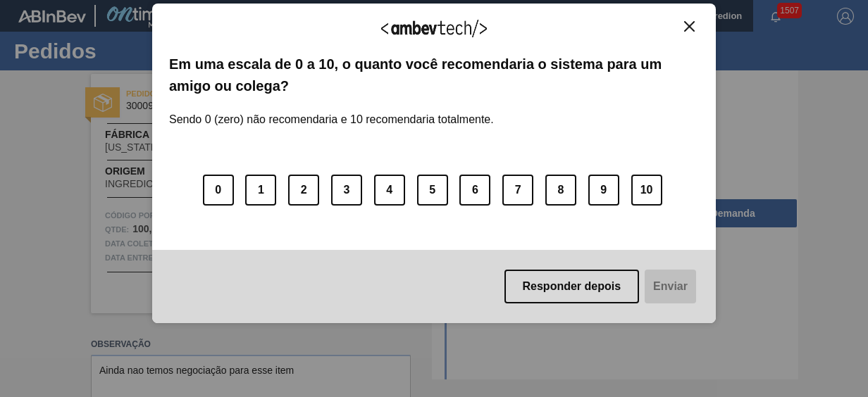  What do you see at coordinates (218, 190) in the screenshot?
I see `button: 0` at bounding box center [218, 190].